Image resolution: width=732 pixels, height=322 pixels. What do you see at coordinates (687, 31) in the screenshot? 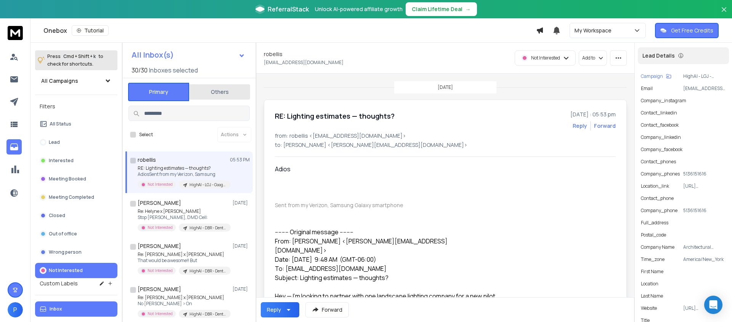
I see `button: Get Free Credits` at bounding box center [687, 31].